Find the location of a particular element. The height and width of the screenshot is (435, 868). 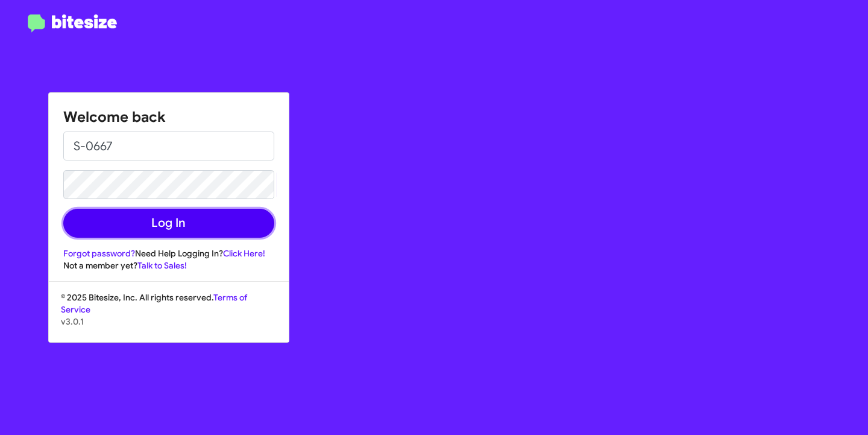

a: Forgot password? is located at coordinates (99, 253).